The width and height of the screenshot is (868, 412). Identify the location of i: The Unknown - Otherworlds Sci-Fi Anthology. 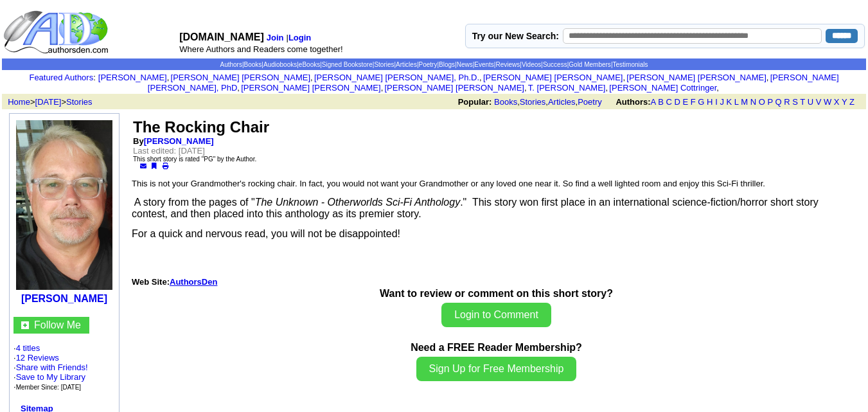
(358, 202).